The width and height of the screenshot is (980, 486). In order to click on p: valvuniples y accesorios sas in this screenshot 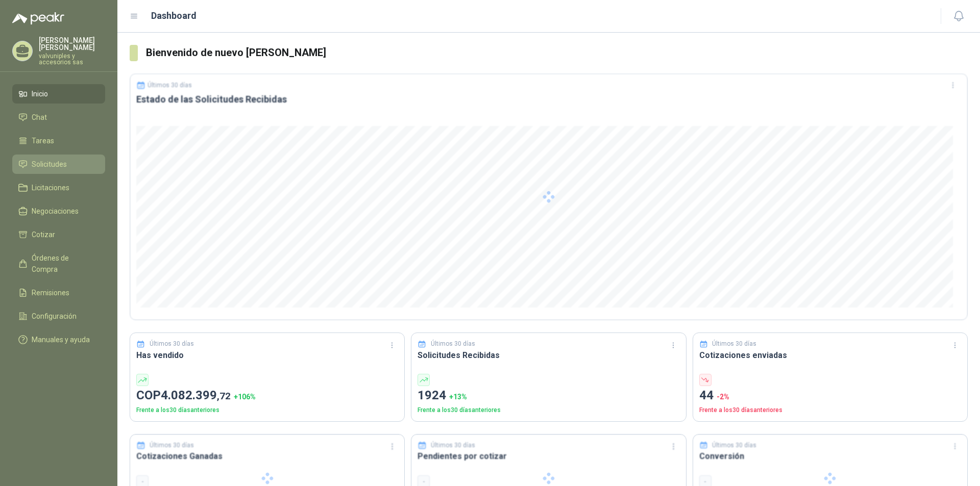, I will do `click(72, 59)`.